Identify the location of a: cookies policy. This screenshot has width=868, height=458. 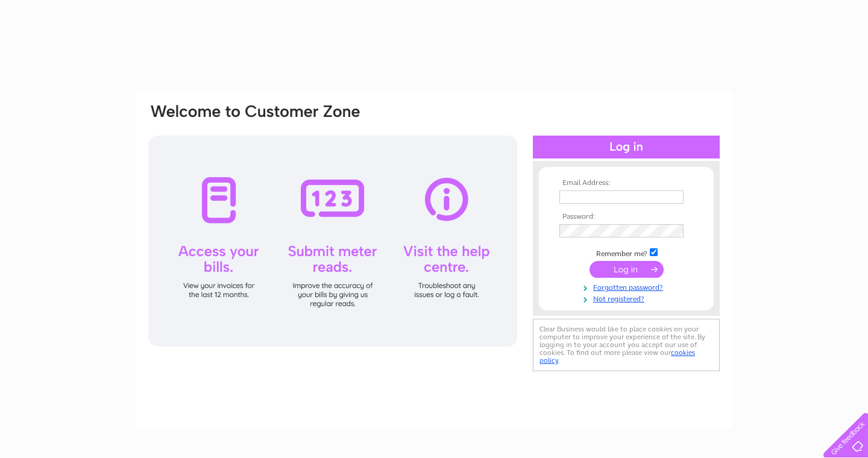
(617, 356).